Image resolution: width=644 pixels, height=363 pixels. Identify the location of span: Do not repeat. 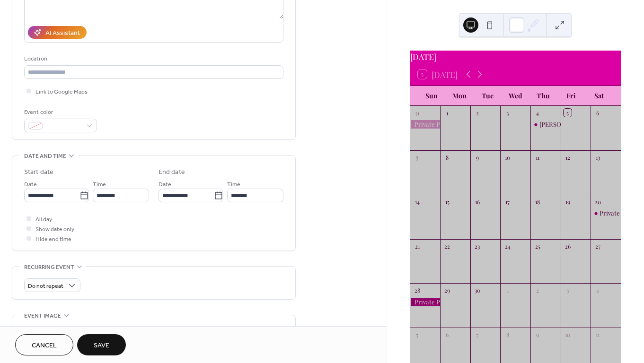
(46, 286).